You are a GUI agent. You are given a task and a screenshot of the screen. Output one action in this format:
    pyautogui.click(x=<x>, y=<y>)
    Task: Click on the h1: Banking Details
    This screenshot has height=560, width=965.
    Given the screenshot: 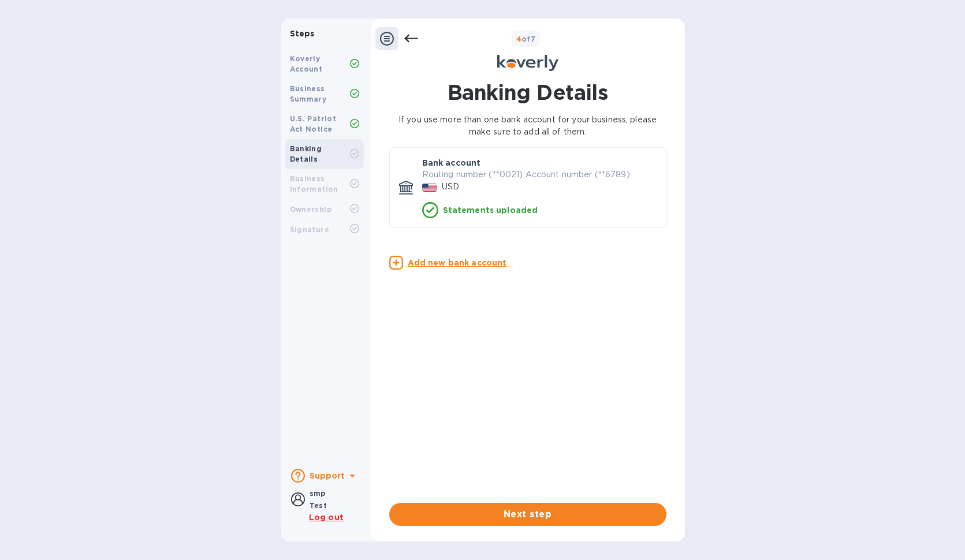 What is the action you would take?
    pyautogui.click(x=528, y=93)
    